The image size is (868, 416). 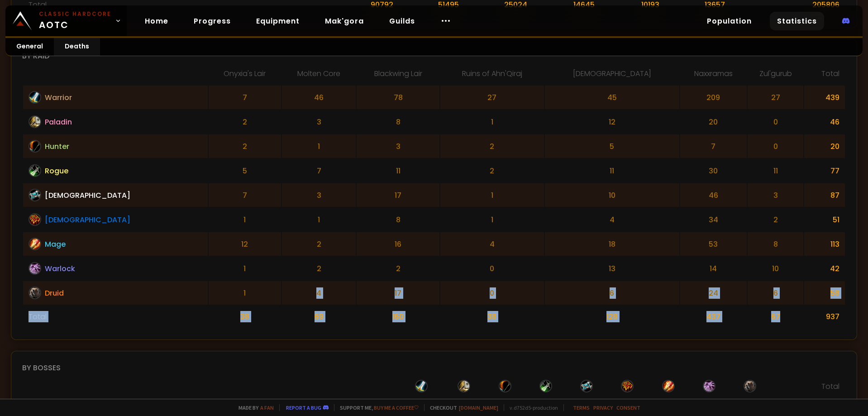 What do you see at coordinates (398, 76) in the screenshot?
I see `th: Blackwing Lair` at bounding box center [398, 76].